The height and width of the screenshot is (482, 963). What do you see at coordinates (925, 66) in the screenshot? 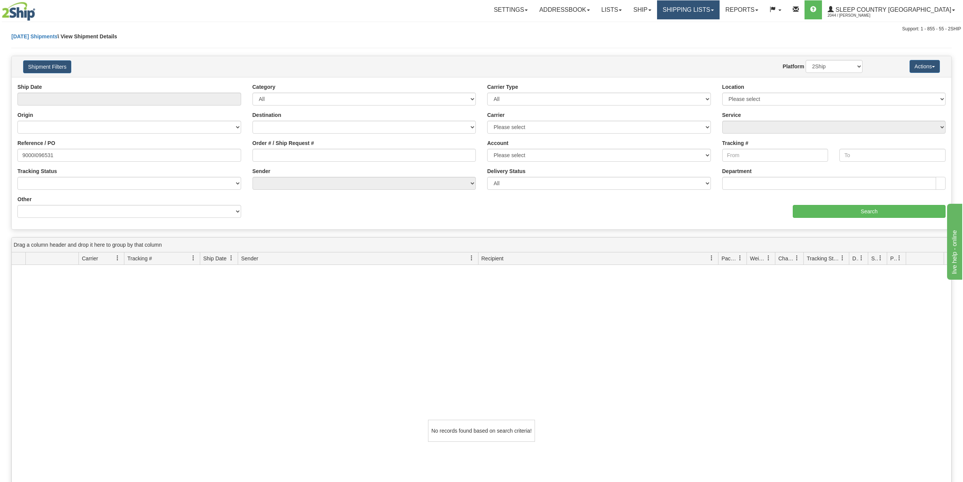
I see `button: Actions` at bounding box center [925, 66].